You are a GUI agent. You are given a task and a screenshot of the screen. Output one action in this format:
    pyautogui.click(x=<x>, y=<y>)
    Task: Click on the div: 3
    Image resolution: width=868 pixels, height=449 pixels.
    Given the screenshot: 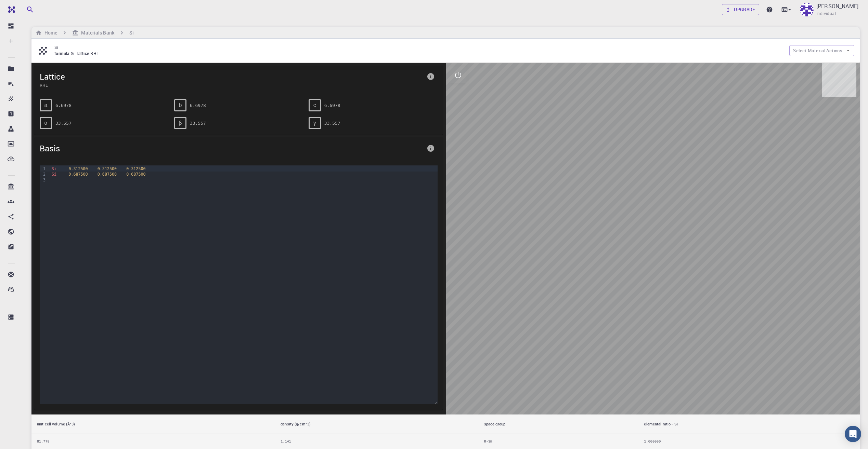 What is the action you would take?
    pyautogui.click(x=43, y=180)
    